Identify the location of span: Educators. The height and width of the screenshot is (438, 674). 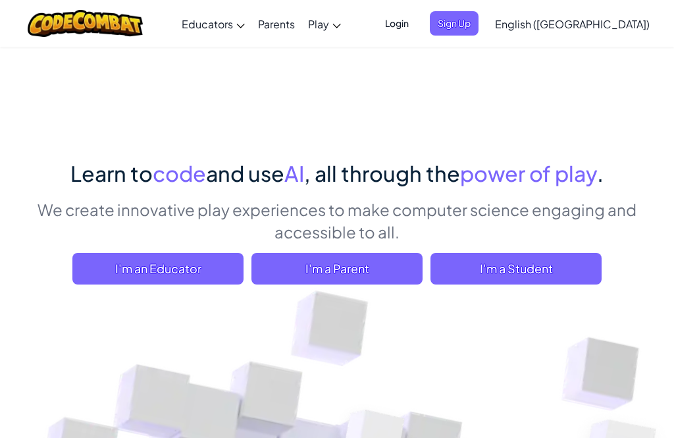
(207, 24).